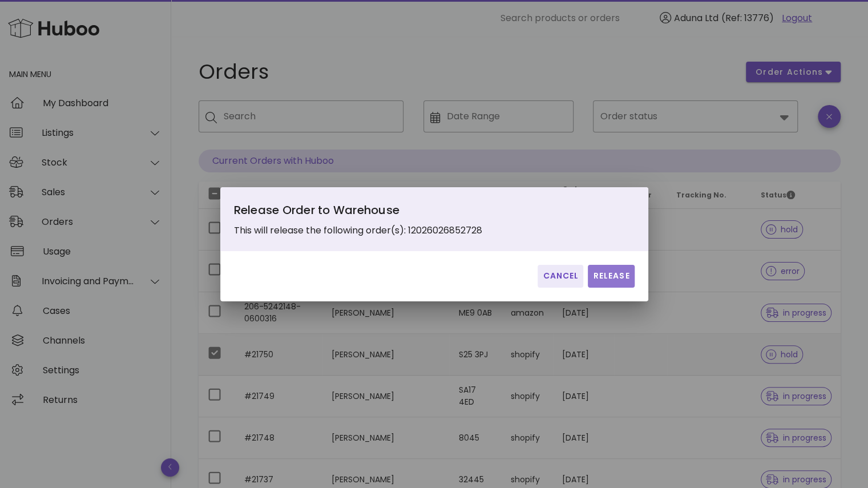 Image resolution: width=868 pixels, height=488 pixels. Describe the element at coordinates (610, 275) in the screenshot. I see `span: Release` at that location.